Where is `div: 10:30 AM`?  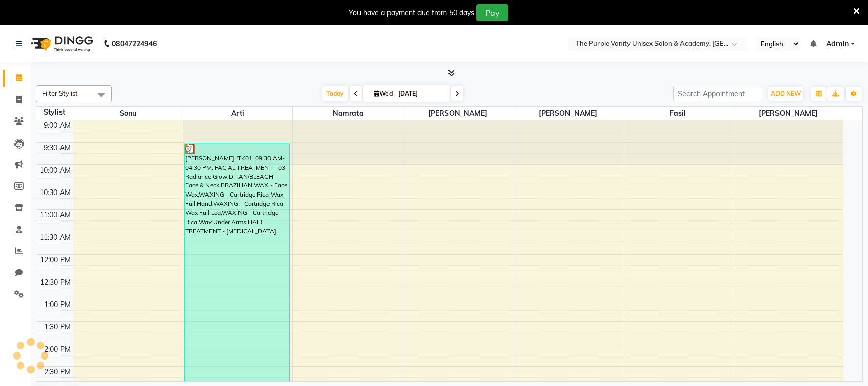 div: 10:30 AM is located at coordinates (55, 192).